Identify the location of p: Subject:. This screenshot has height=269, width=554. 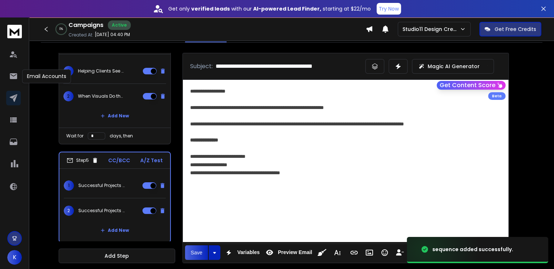
(201, 66).